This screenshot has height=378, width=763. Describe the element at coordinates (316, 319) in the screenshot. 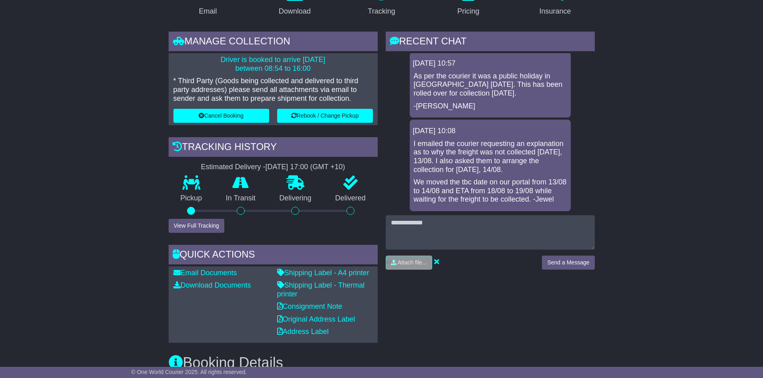

I see `a: Original Address Label` at that location.